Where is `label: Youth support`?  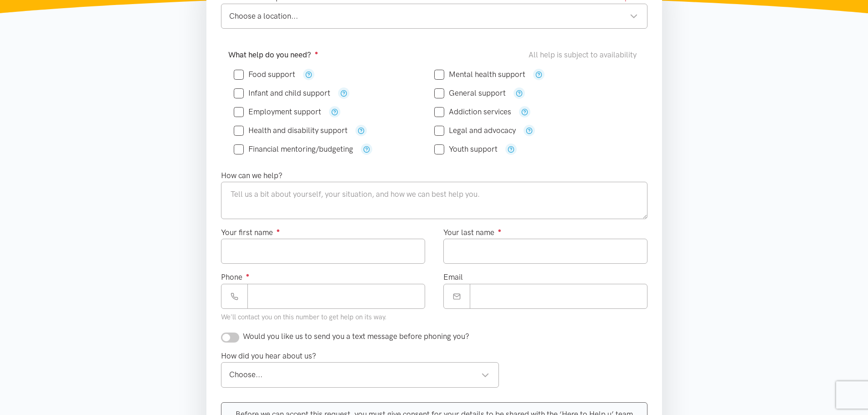
label: Youth support is located at coordinates (465, 149).